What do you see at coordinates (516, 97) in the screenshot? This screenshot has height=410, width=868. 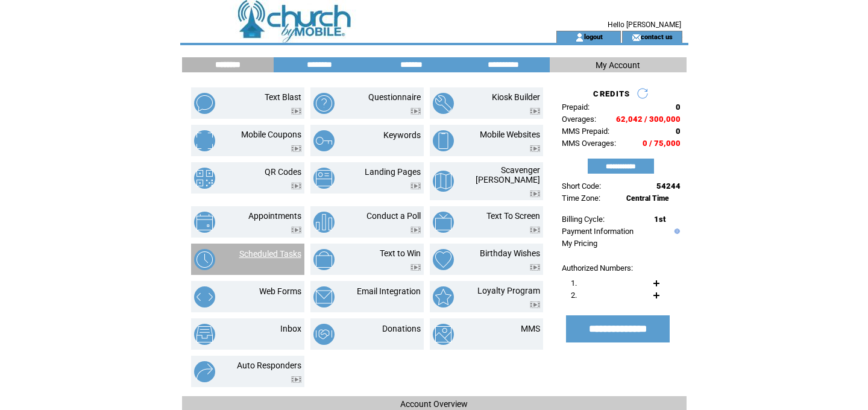 I see `a: Kiosk Builder` at bounding box center [516, 97].